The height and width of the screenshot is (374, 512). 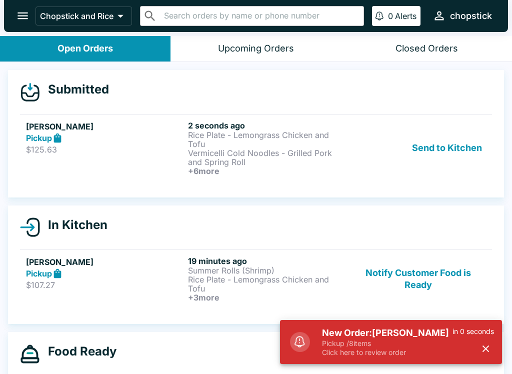 What do you see at coordinates (406, 16) in the screenshot?
I see `p: Alerts` at bounding box center [406, 16].